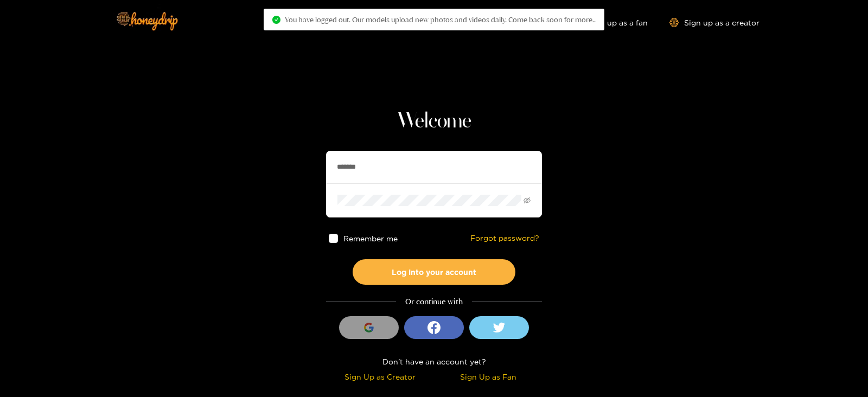 The width and height of the screenshot is (868, 397). Describe the element at coordinates (527, 200) in the screenshot. I see `span: eye-invisible` at that location.